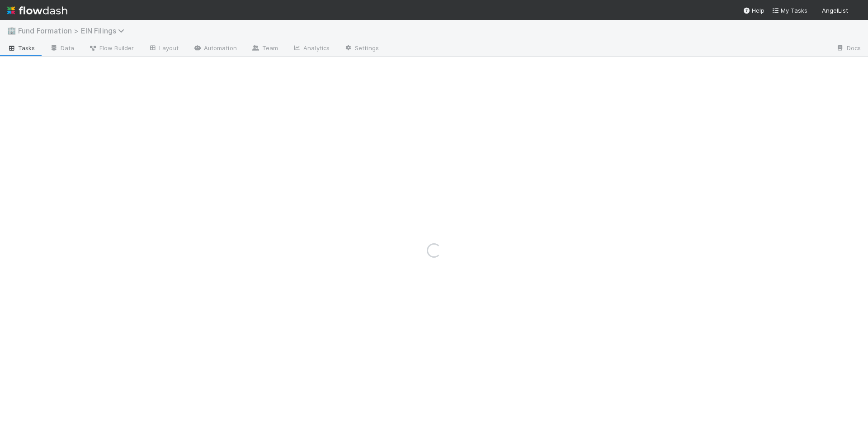 This screenshot has width=868, height=444. Describe the element at coordinates (111, 49) in the screenshot. I see `a: Flow Builder` at that location.